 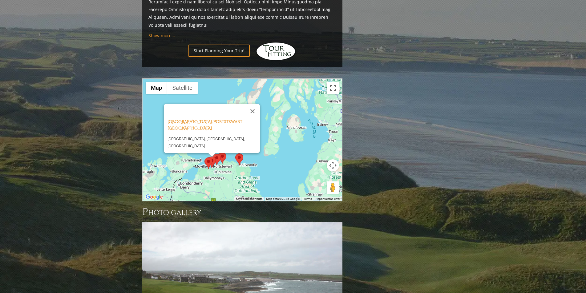 I want to click on img: Google, so click(x=154, y=197).